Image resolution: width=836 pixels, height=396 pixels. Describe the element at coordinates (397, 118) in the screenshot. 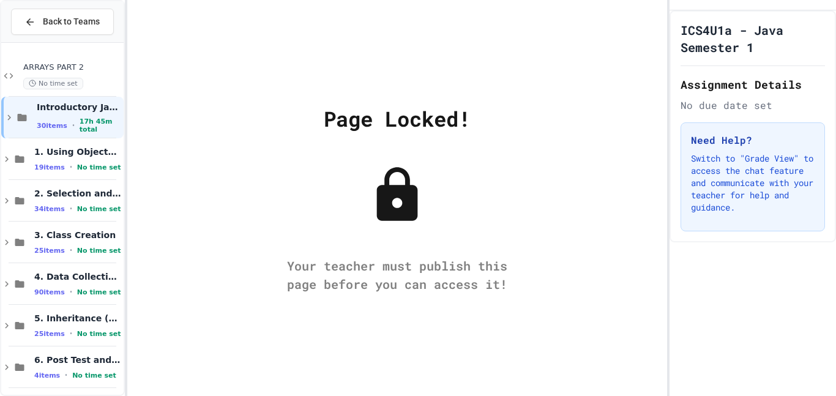

I see `div: Page Locked!` at that location.